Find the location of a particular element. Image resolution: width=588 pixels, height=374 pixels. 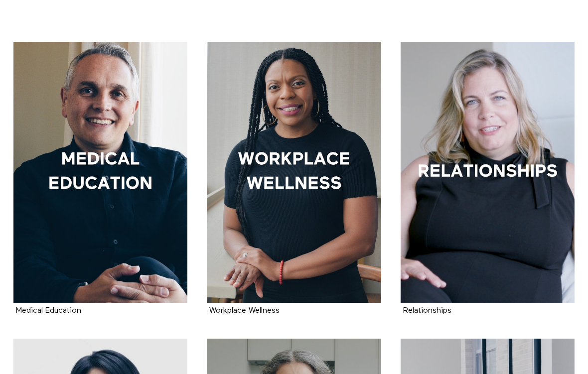

strong: Relationships is located at coordinates (427, 311).